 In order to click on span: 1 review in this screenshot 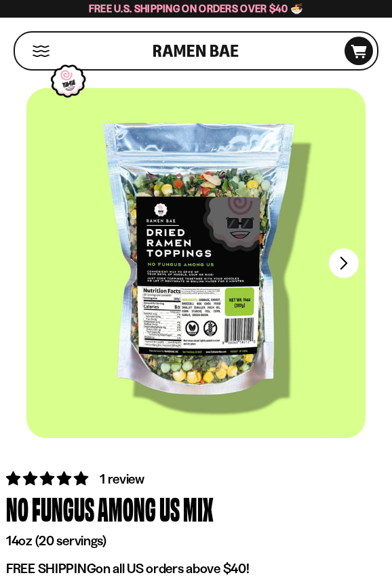, I will do `click(122, 479)`.